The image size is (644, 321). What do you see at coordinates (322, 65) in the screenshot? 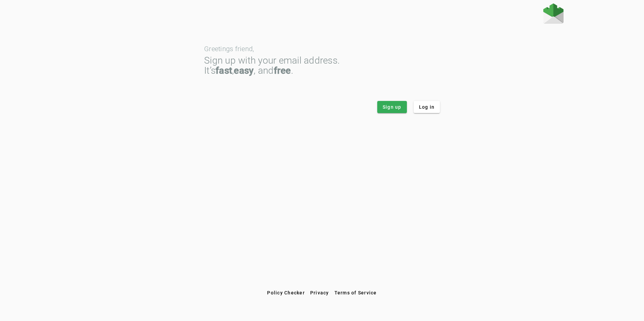
I see `div: Sign up with your email address. It’s , , and .` at bounding box center [322, 65].